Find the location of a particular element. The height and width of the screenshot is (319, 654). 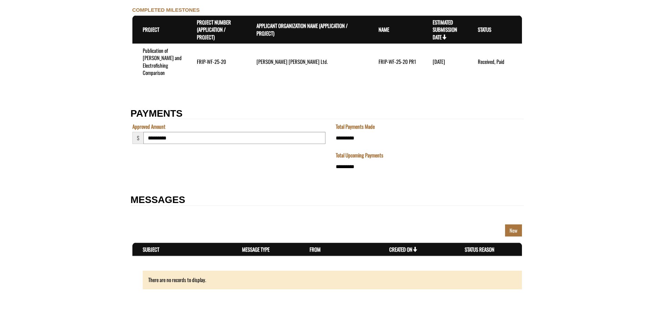

td: 2/28/2025 is located at coordinates (445, 61).